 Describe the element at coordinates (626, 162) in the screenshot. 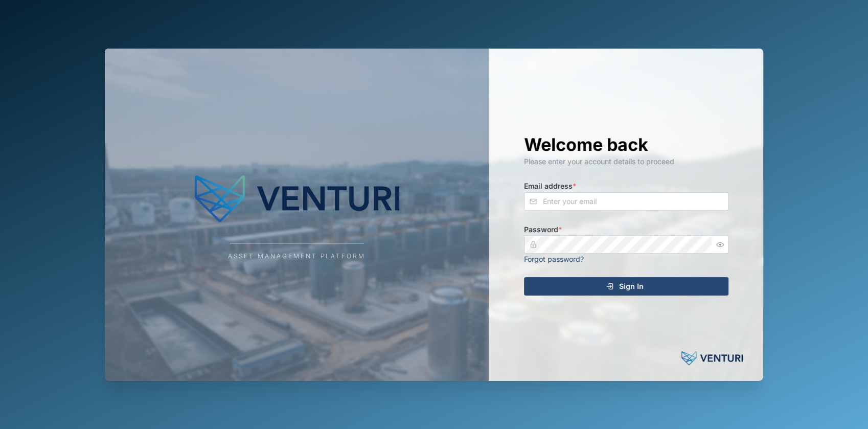

I see `div: Please enter your account details to proceed` at that location.